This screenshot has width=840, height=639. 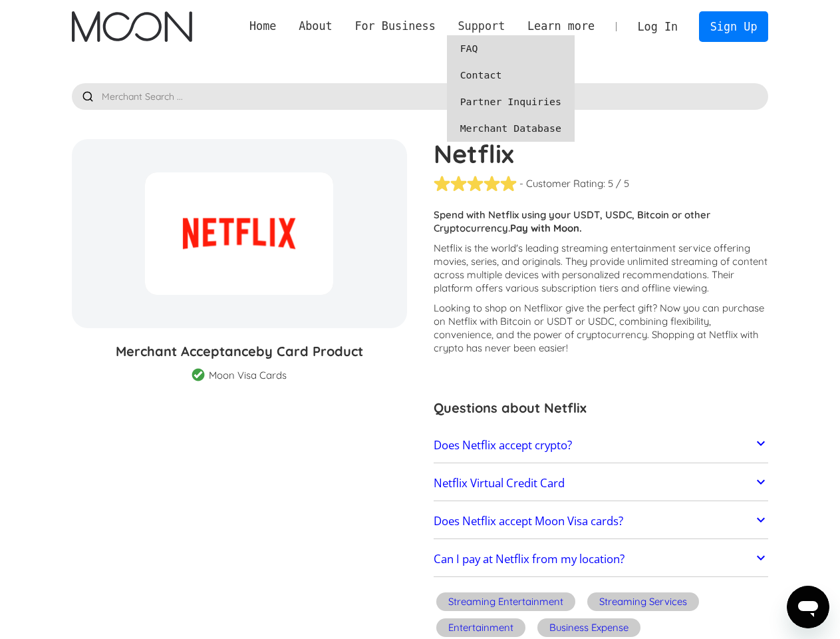 I want to click on a: Log In, so click(x=658, y=26).